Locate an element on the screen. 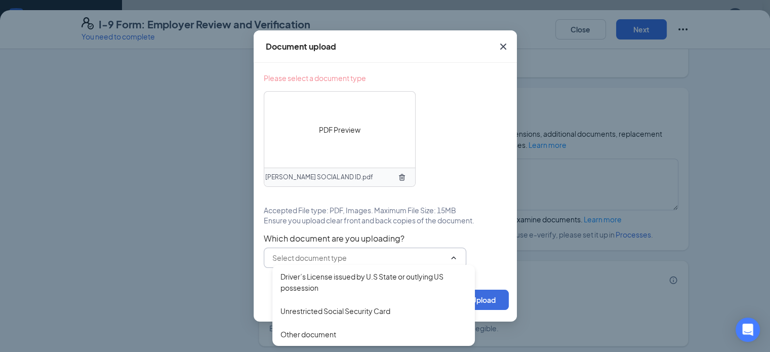  span: Which document are you uploading? is located at coordinates (385, 238).